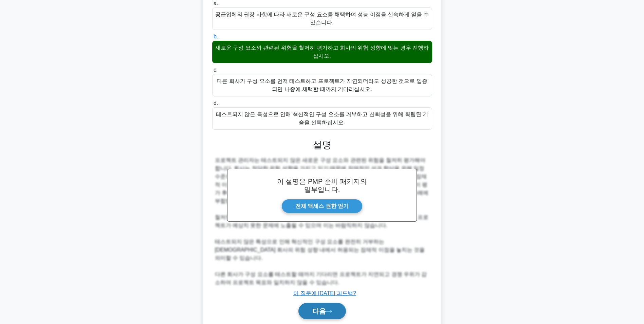  Describe the element at coordinates (215, 36) in the screenshot. I see `span: b.` at that location.